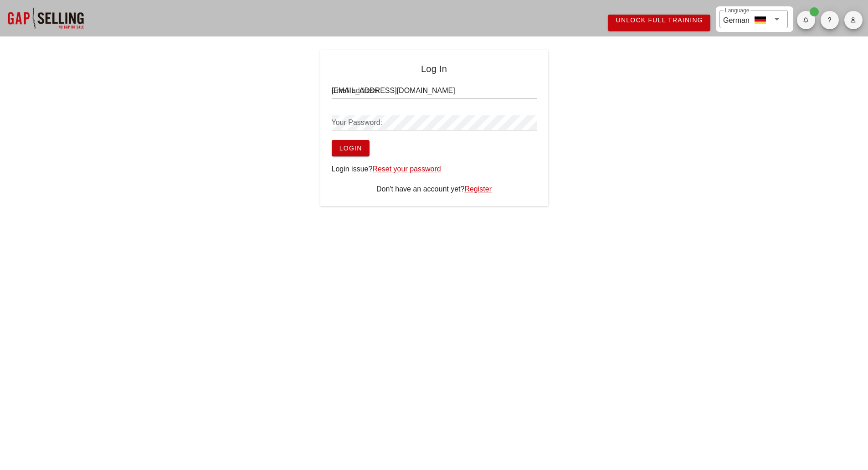 The width and height of the screenshot is (868, 470). I want to click on span: Login, so click(350, 148).